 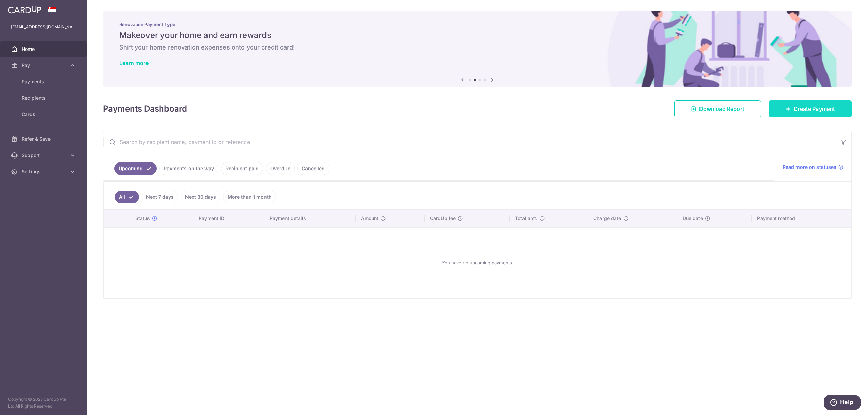 What do you see at coordinates (693, 218) in the screenshot?
I see `span: Due date` at bounding box center [693, 218].